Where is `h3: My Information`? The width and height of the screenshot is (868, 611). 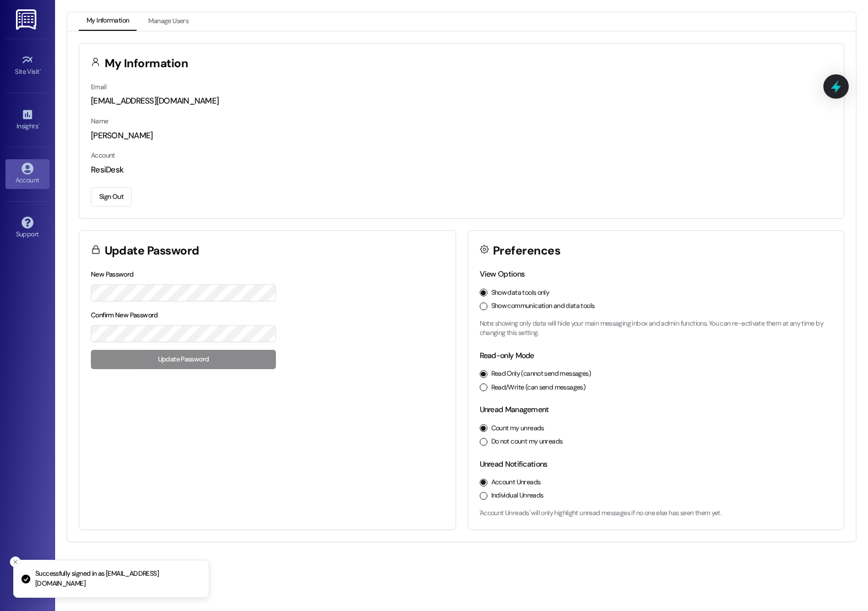 h3: My Information is located at coordinates (147, 63).